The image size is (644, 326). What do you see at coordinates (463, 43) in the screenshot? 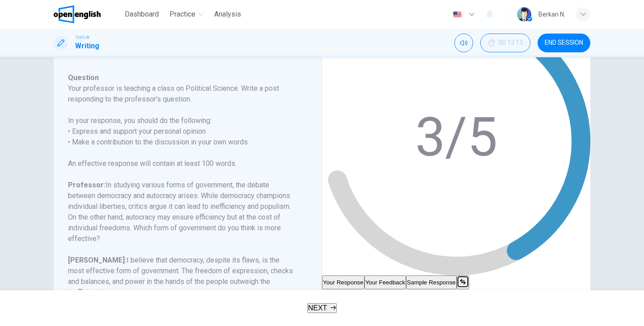
I see `div: Mute` at bounding box center [463, 43].